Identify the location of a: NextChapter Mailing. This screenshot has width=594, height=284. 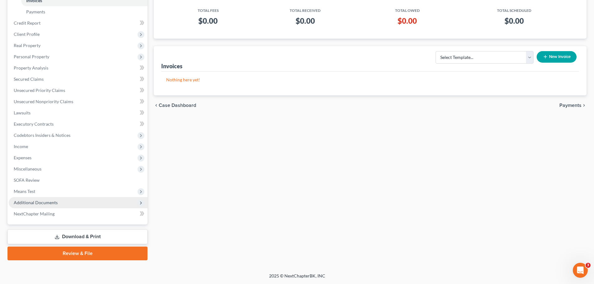
(78, 214).